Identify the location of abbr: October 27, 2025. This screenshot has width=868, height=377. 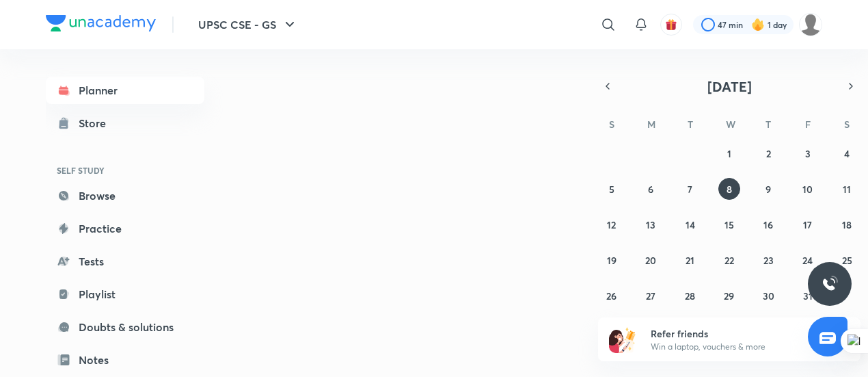
(651, 295).